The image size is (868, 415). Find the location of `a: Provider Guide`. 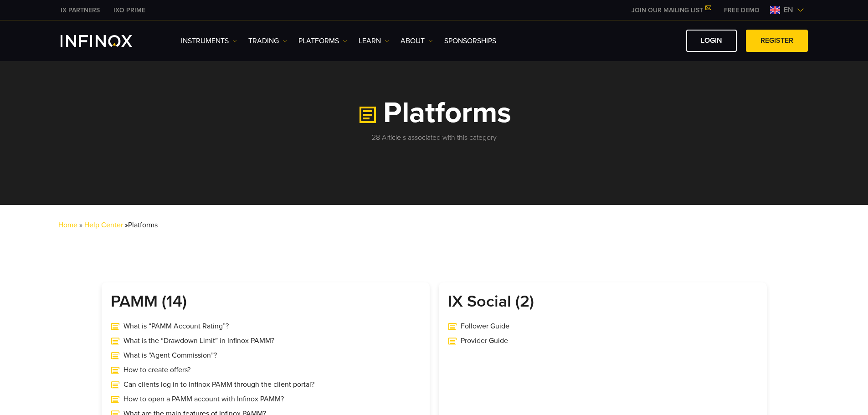

a: Provider Guide is located at coordinates (603, 341).